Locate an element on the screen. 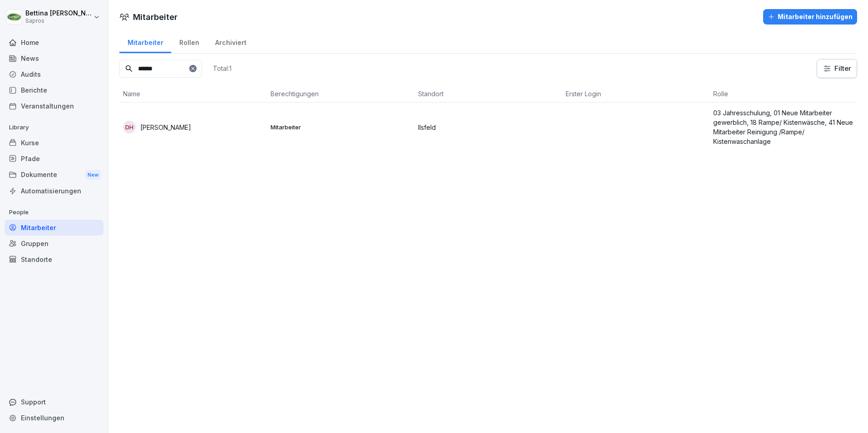  div: DH is located at coordinates (129, 127).